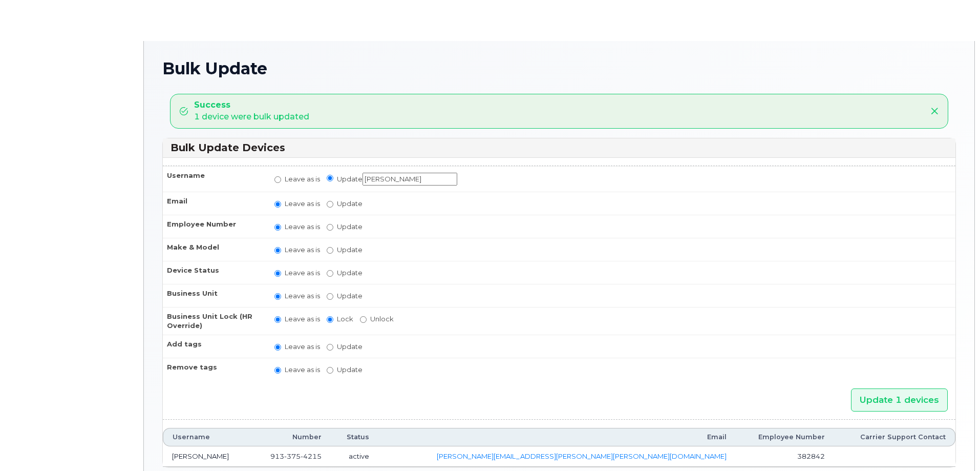  Describe the element at coordinates (785, 456) in the screenshot. I see `td: 382842` at that location.